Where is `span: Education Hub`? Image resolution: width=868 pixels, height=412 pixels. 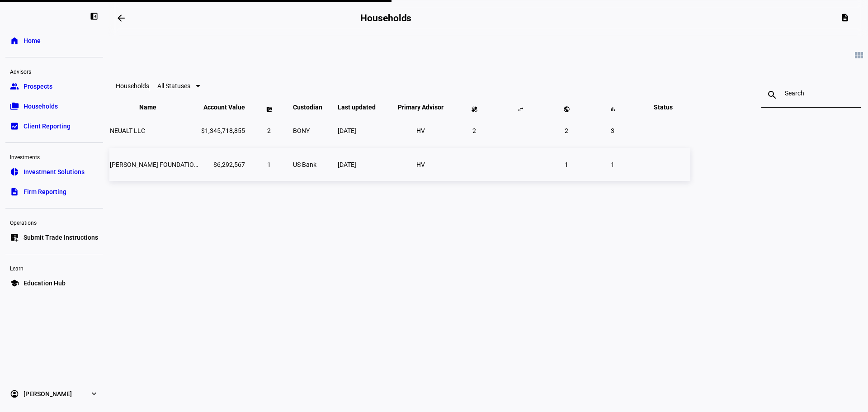
span: Education Hub is located at coordinates (44, 283).